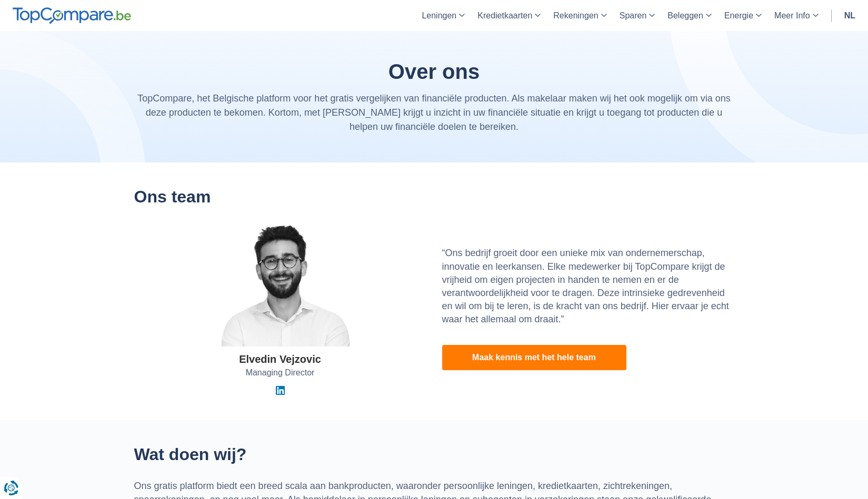 The width and height of the screenshot is (868, 499). I want to click on p: “Ons bedrijf groeit door een unieke mix van ondernemerschap, innovatie en leerkansen. Elke medewe..., so click(588, 286).